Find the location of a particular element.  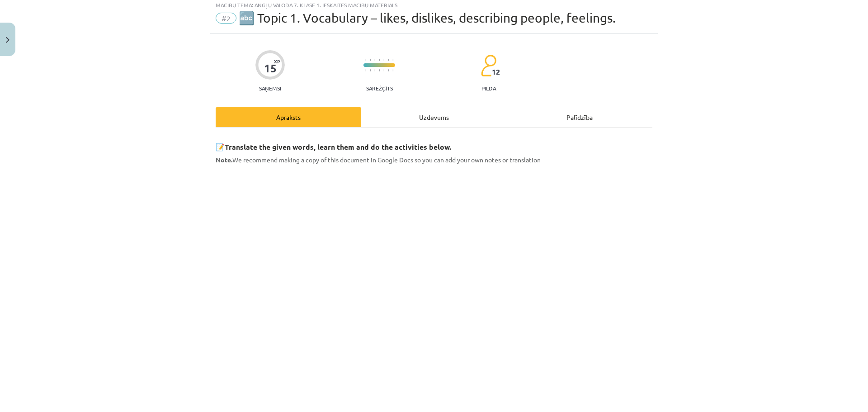

div: Palīdzība is located at coordinates (579, 117).